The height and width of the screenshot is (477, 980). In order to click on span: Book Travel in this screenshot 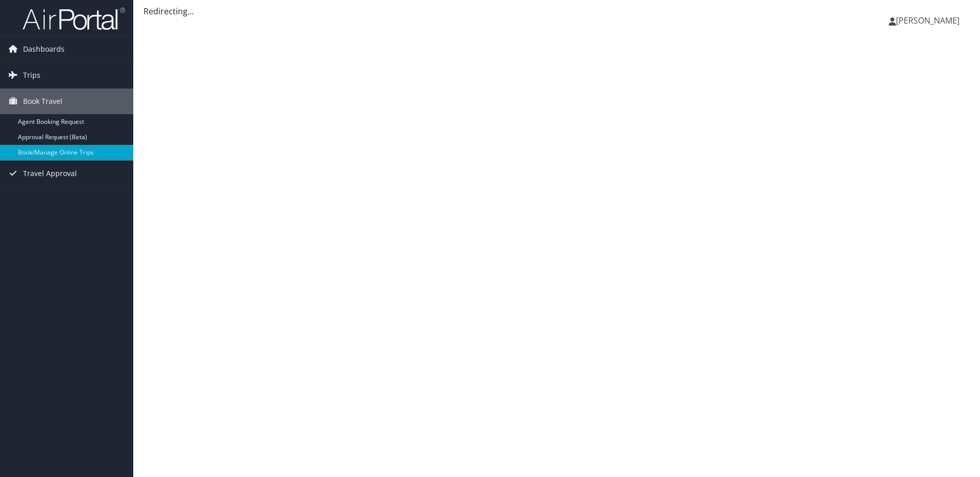, I will do `click(42, 102)`.